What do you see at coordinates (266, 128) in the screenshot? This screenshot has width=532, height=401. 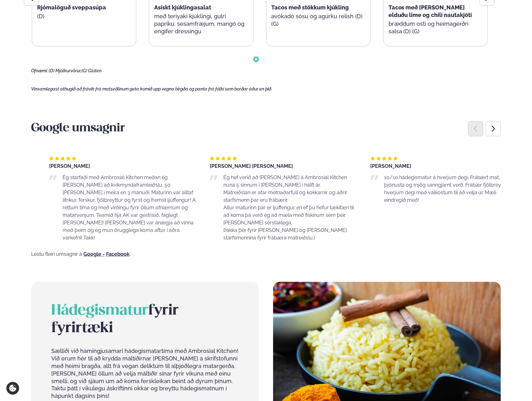 I see `h3: Google umsagnir` at bounding box center [266, 128].